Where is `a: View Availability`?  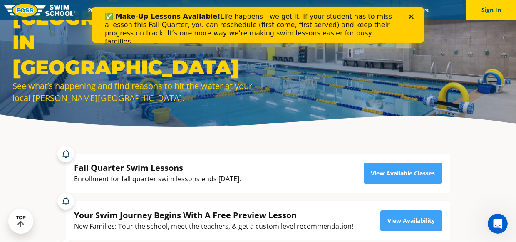 a: View Availability is located at coordinates (411, 221).